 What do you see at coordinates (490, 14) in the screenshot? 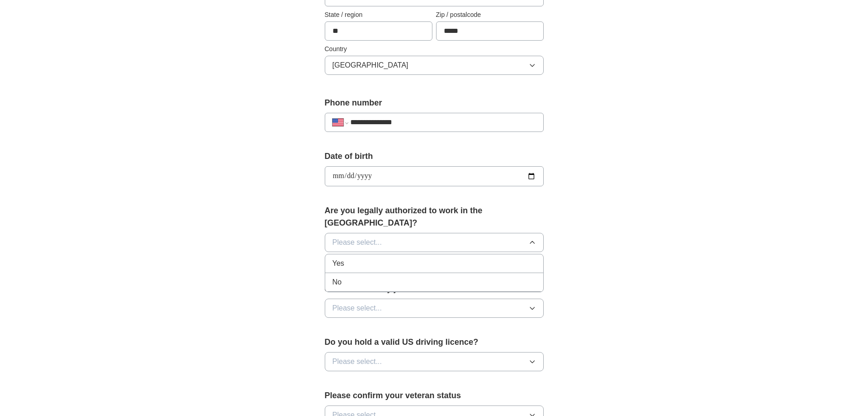
I see `label: Zip / postalcode` at bounding box center [490, 14].